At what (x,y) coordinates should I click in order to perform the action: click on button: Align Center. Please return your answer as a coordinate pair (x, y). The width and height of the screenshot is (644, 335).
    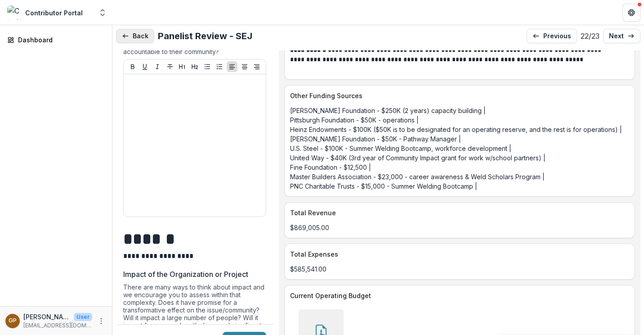
    Looking at the image, I should click on (244, 67).